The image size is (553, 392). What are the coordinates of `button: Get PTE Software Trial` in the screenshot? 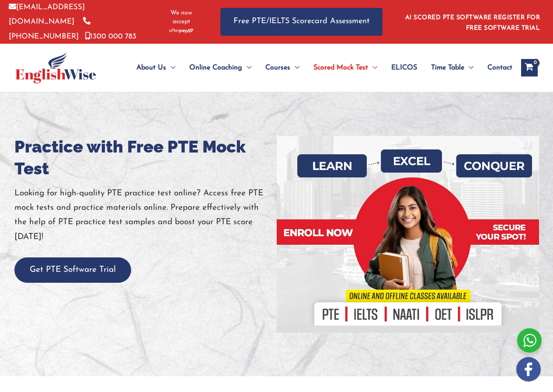 It's located at (73, 270).